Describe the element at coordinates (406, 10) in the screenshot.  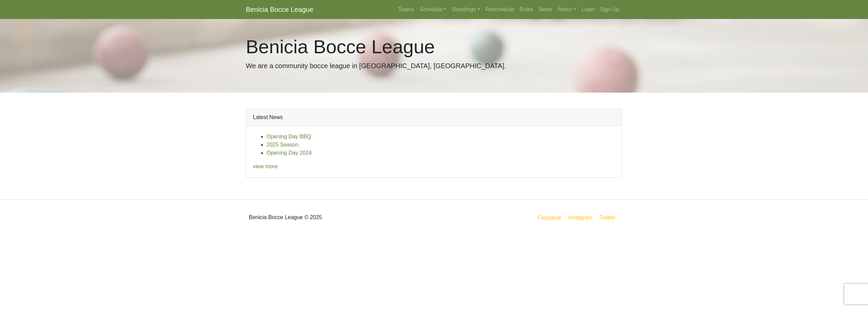
I see `a: Teams` at that location.